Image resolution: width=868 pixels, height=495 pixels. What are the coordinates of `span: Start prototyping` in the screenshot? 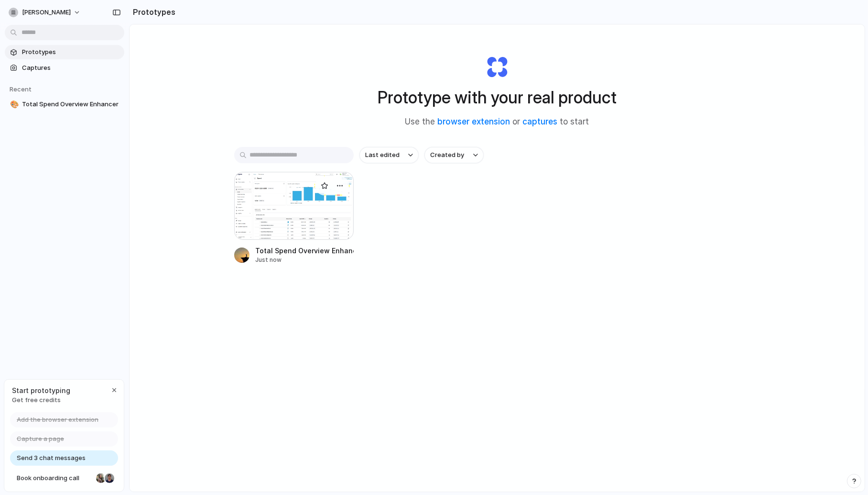 It's located at (41, 390).